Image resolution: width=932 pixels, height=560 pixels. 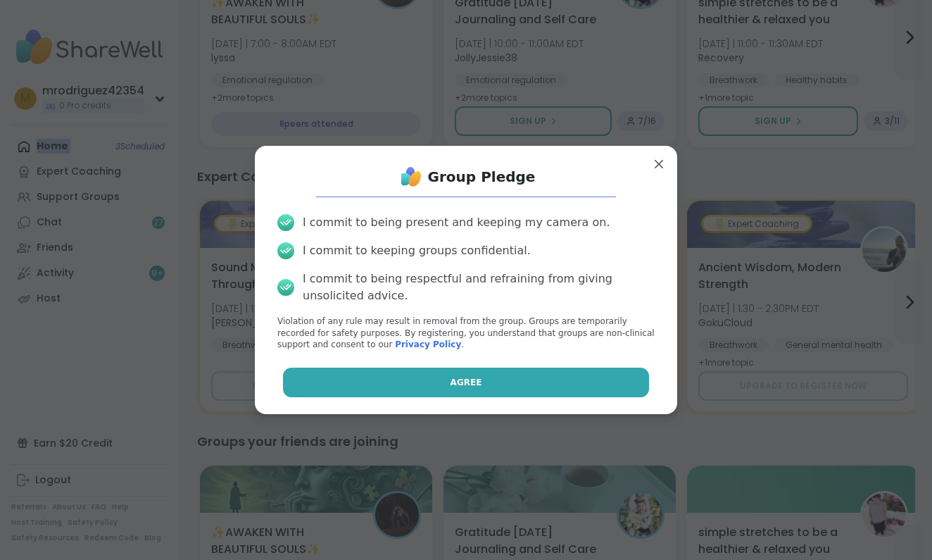 I want to click on button: Agree, so click(x=466, y=382).